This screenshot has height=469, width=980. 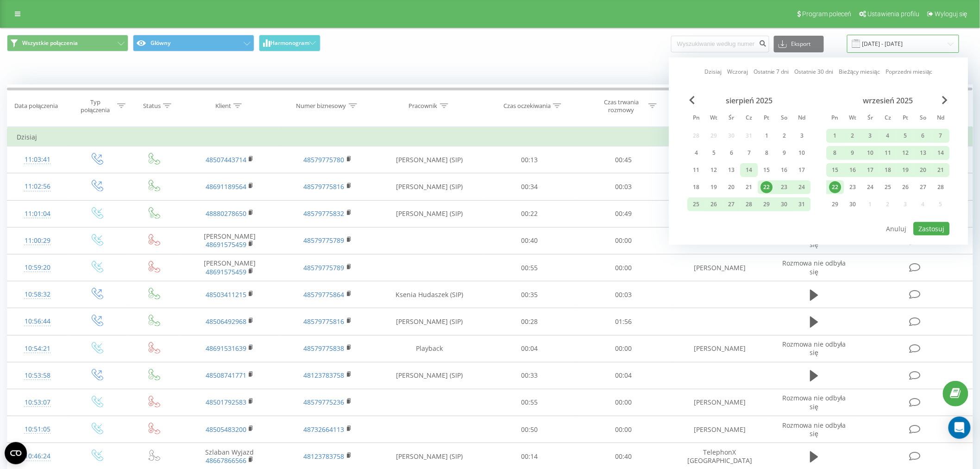 What do you see at coordinates (803, 136) in the screenshot?
I see `div: ndz 3 sie 2025` at bounding box center [803, 136].